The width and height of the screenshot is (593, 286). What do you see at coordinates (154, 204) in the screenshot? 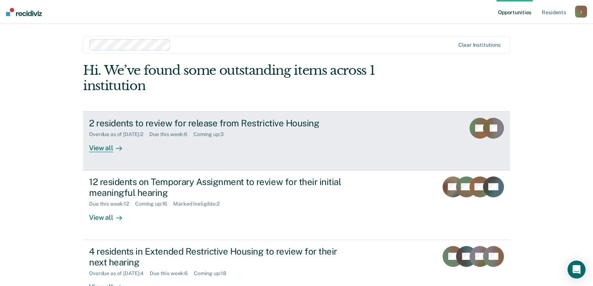
I see `div: Coming up : 16` at bounding box center [154, 204].